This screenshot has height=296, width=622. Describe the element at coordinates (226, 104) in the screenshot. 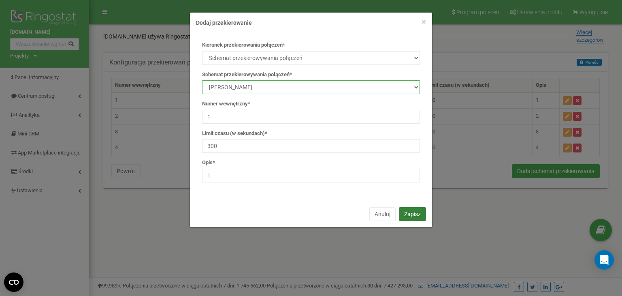

I see `label: Numer wewnętrzny*` at that location.